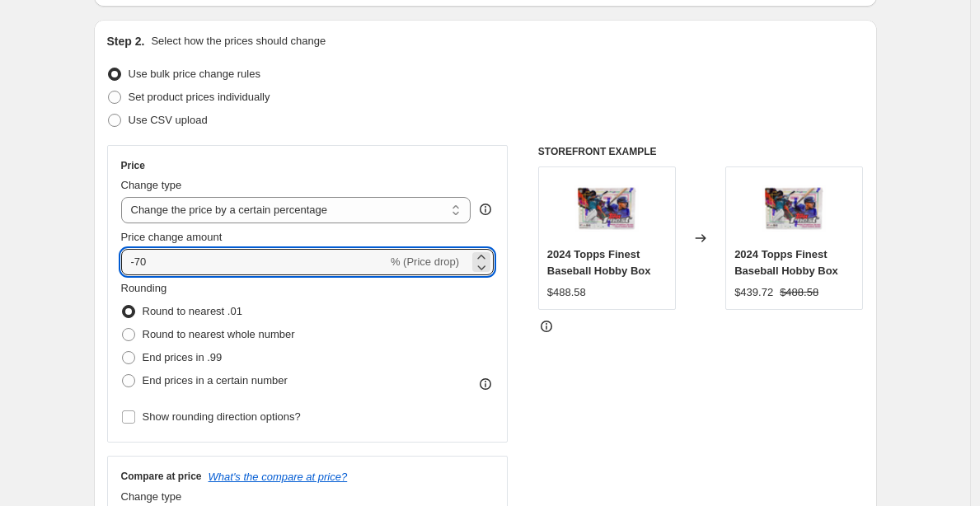 The height and width of the screenshot is (506, 980). What do you see at coordinates (254, 263) in the screenshot?
I see `input: -15` at bounding box center [254, 263].